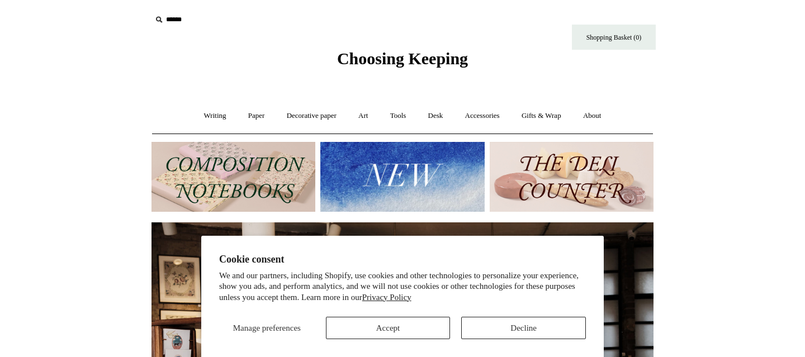 This screenshot has height=357, width=805. Describe the element at coordinates (402, 58) in the screenshot. I see `span: Choosing Keeping` at that location.